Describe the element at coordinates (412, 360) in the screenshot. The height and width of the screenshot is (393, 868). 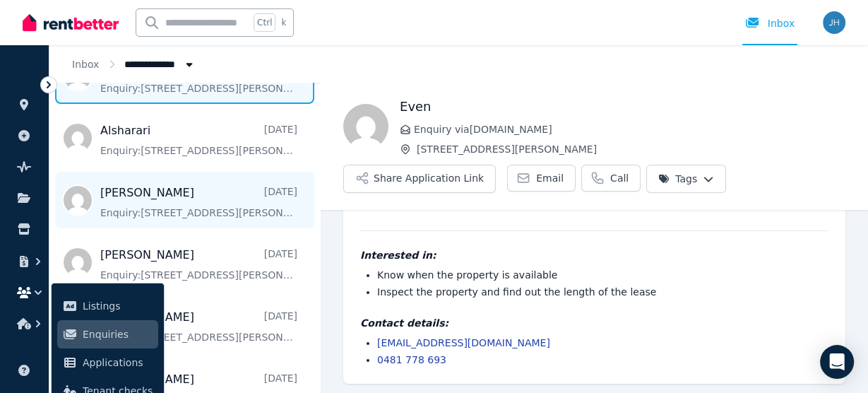
I see `a: 0481 778 693` at that location.